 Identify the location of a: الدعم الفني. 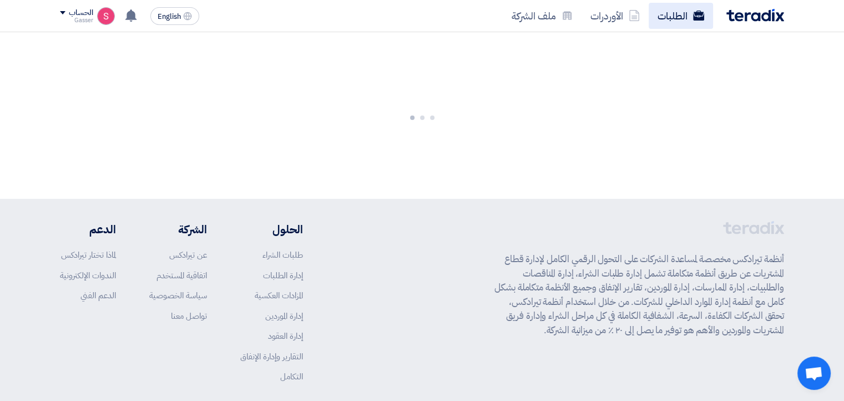
(98, 295).